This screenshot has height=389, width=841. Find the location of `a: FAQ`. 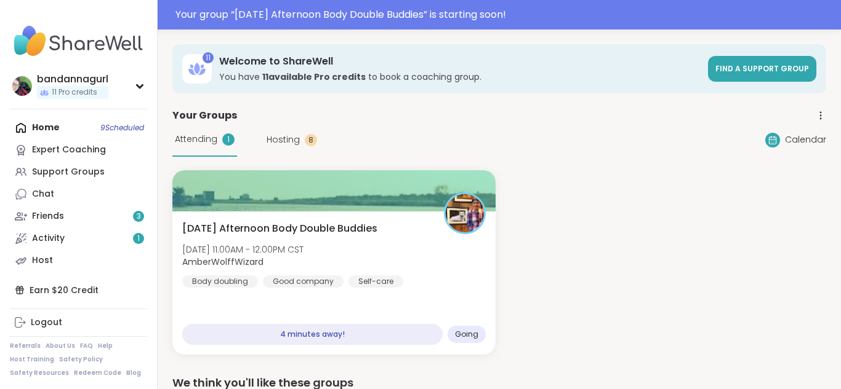

a: FAQ is located at coordinates (86, 346).